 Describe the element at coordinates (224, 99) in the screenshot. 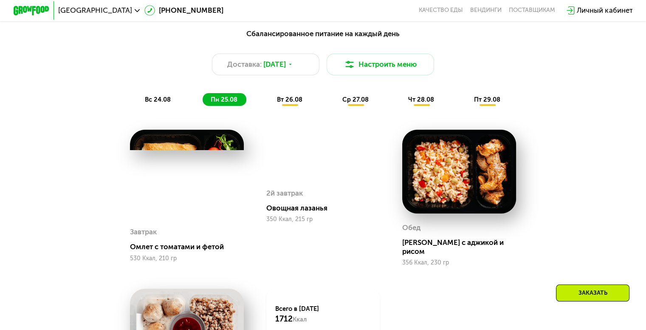

I see `span: пн 25.08` at that location.